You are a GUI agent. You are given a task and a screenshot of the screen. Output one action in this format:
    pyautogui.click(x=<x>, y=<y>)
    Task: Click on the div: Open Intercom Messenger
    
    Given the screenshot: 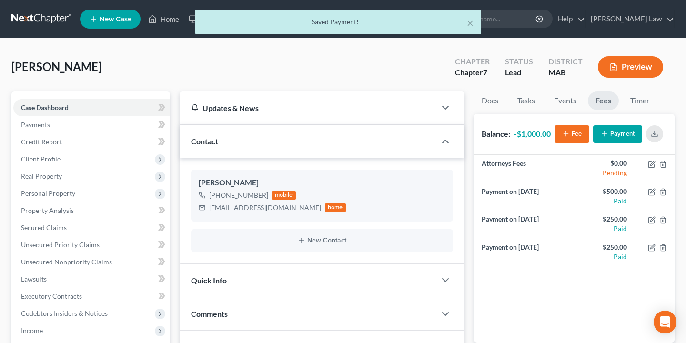 What is the action you would take?
    pyautogui.click(x=665, y=322)
    